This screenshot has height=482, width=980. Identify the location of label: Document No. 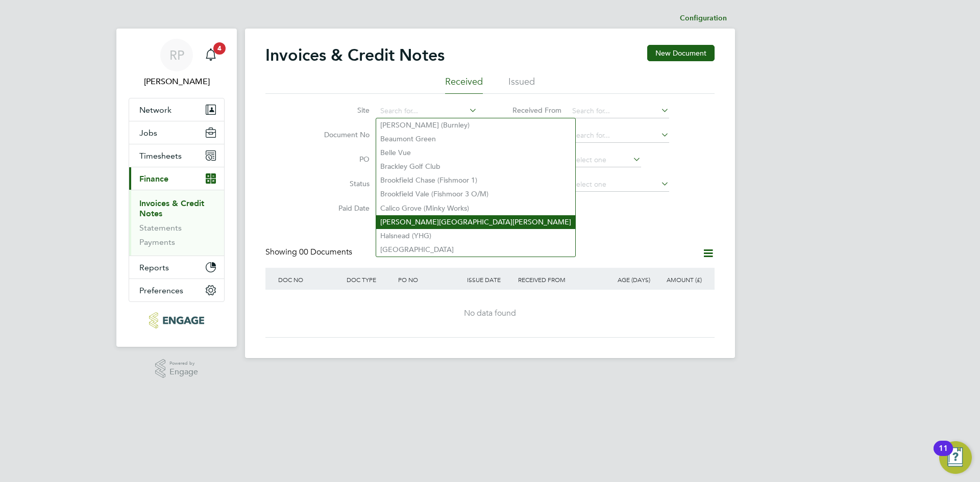
(340, 135).